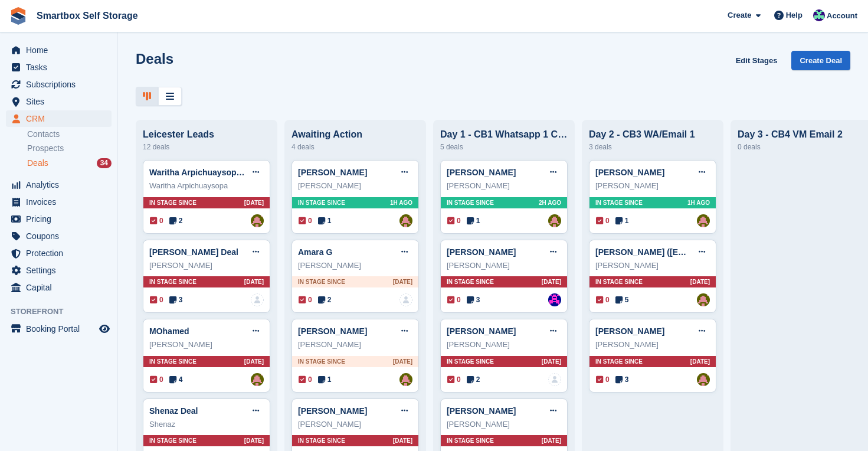  I want to click on span: Booking Portal, so click(61, 329).